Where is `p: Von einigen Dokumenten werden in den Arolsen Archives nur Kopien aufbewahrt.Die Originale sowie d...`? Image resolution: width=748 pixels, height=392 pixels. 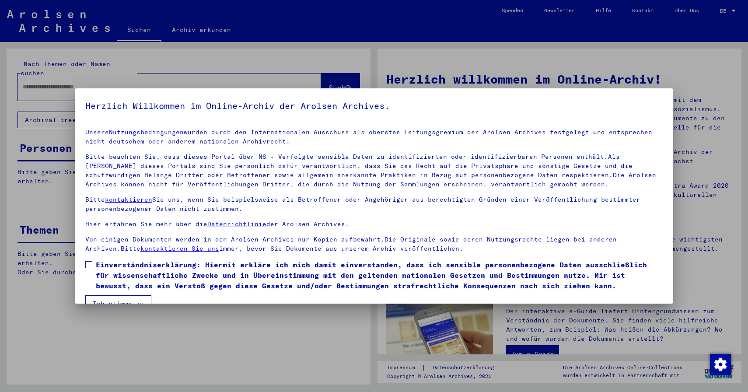 p: Von einigen Dokumenten werden in den Arolsen Archives nur Kopien aufbewahrt.Die Originale sowie d... is located at coordinates (374, 244).